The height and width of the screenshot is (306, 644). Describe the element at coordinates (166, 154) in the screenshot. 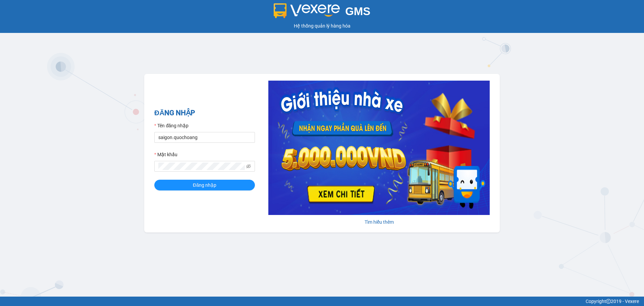

I see `label: Mật khẩu` at that location.